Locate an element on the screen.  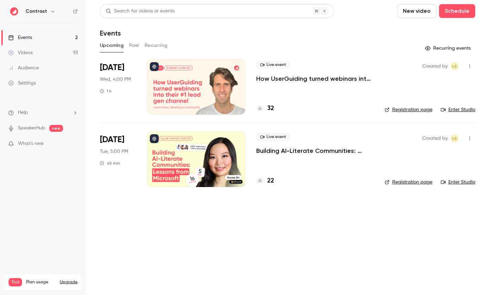
button: New video is located at coordinates (417, 11).